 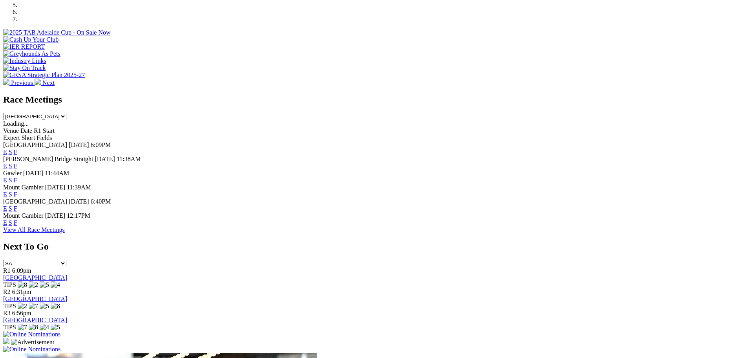 I want to click on span: 11:44AM, so click(x=57, y=173).